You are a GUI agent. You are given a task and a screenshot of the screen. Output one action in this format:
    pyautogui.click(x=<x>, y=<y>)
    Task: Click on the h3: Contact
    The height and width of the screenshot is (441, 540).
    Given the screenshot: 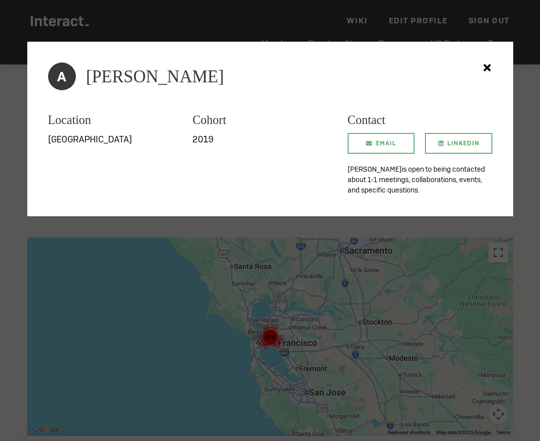 What is the action you would take?
    pyautogui.click(x=420, y=120)
    